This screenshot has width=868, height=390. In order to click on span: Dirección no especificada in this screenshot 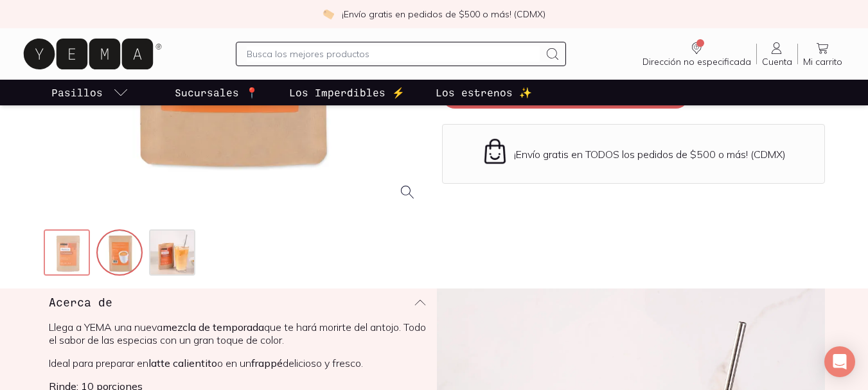, I will do `click(696, 62)`.